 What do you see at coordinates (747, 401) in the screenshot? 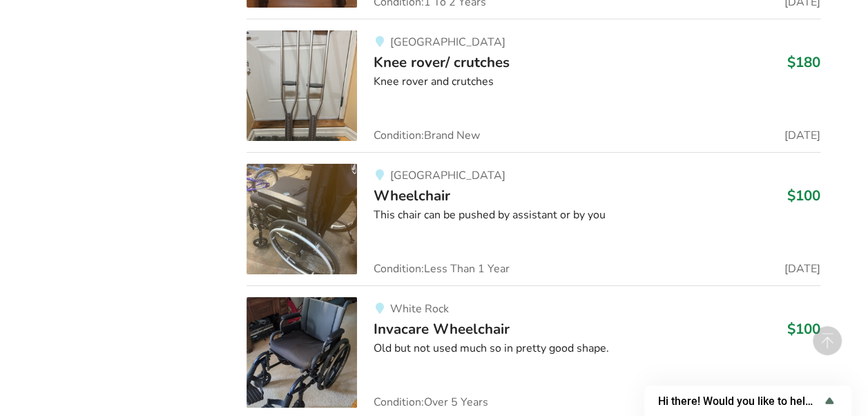
I see `button: Show survey - Hi there! Would you like to help us improve AssistList?` at bounding box center [747, 401].